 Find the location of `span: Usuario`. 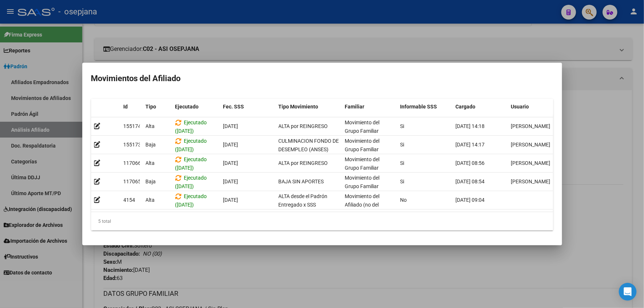

span: Usuario is located at coordinates (520, 107).